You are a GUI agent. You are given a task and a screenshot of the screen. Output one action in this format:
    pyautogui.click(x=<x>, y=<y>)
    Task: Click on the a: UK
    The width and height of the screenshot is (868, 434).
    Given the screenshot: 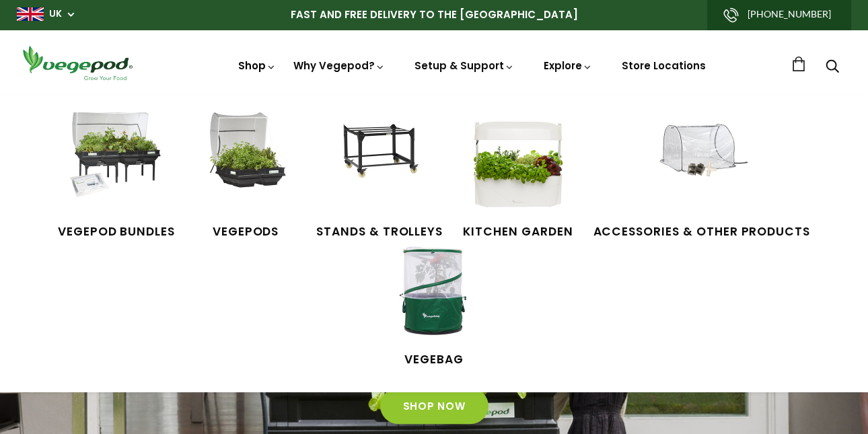 What is the action you would take?
    pyautogui.click(x=55, y=14)
    